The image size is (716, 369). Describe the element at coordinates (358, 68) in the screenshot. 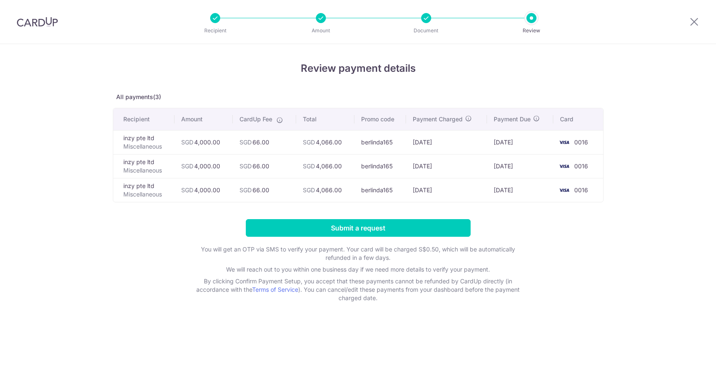

I see `h4: Review payment details` at that location.